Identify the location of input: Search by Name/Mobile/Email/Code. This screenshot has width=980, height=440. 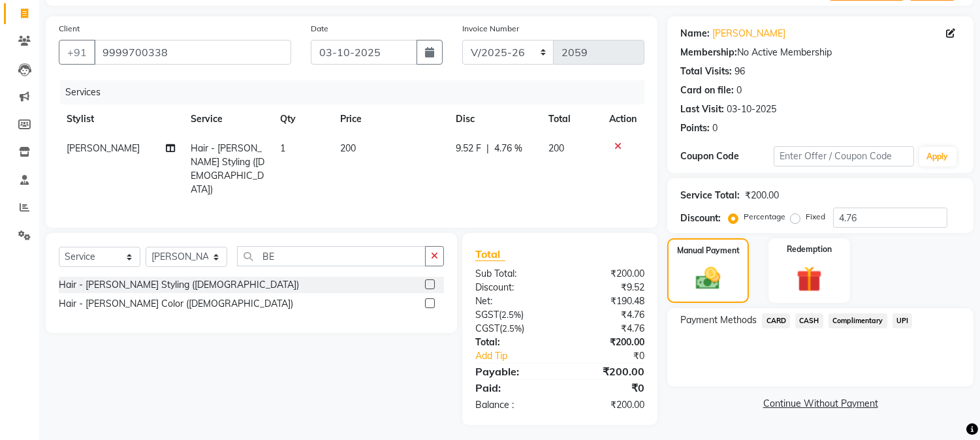
(193, 52).